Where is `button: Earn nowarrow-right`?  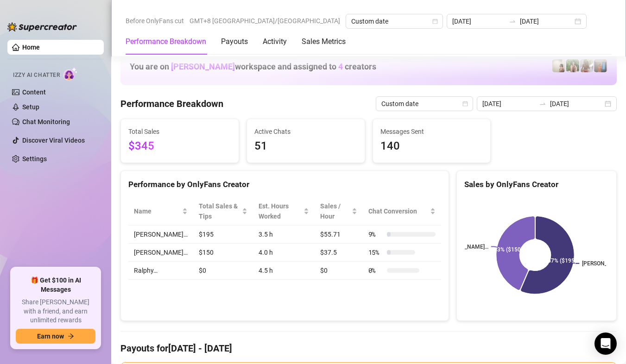
button: Earn nowarrow-right is located at coordinates (55, 336).